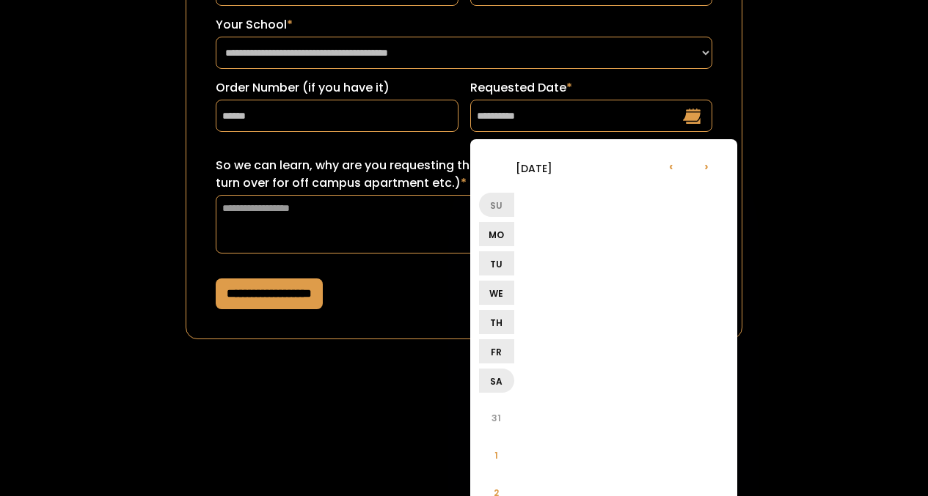 This screenshot has width=928, height=496. Describe the element at coordinates (496, 455) in the screenshot. I see `li: 1` at that location.